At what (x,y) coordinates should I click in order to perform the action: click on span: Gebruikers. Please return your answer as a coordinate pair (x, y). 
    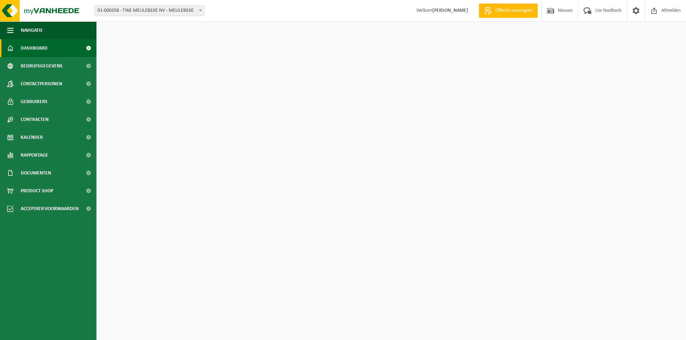
    Looking at the image, I should click on (34, 102).